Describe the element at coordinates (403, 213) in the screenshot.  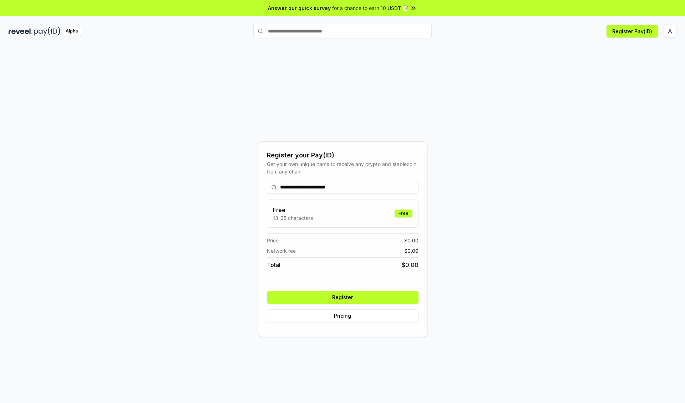
I see `div: Free` at that location.